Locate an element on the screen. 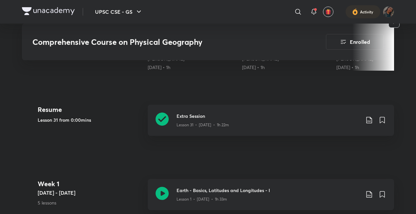  h4: Resume is located at coordinates (90, 110).